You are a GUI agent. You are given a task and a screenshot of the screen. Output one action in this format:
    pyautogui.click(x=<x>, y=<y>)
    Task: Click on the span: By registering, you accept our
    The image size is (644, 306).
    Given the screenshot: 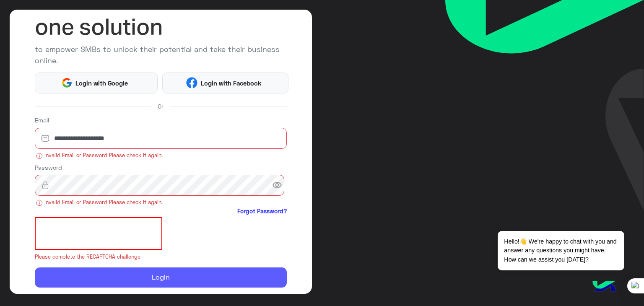 What is the action you would take?
    pyautogui.click(x=116, y=298)
    